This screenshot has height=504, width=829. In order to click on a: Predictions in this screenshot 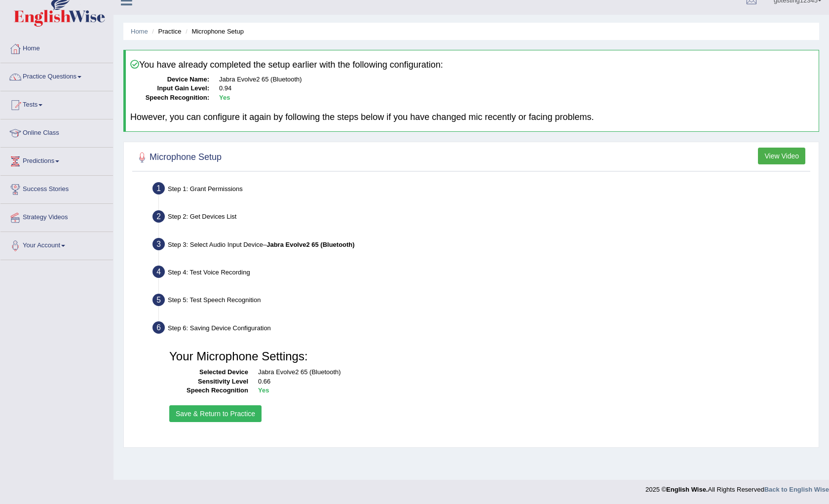, I will do `click(57, 160)`.